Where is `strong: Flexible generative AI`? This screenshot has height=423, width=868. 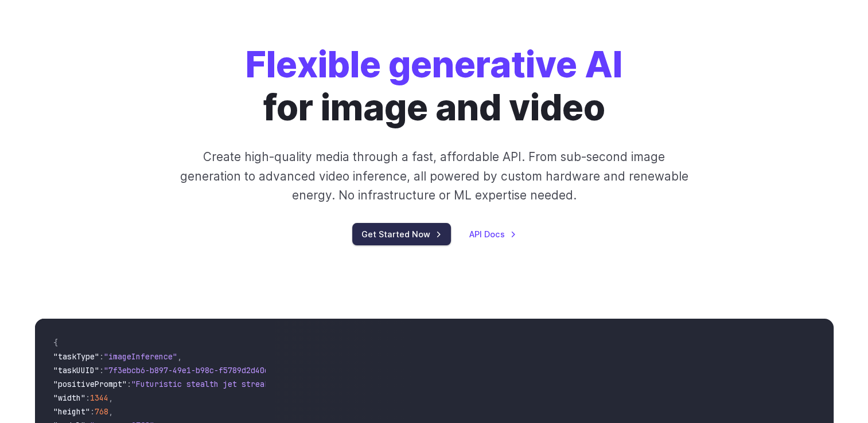
strong: Flexible generative AI is located at coordinates (433, 64).